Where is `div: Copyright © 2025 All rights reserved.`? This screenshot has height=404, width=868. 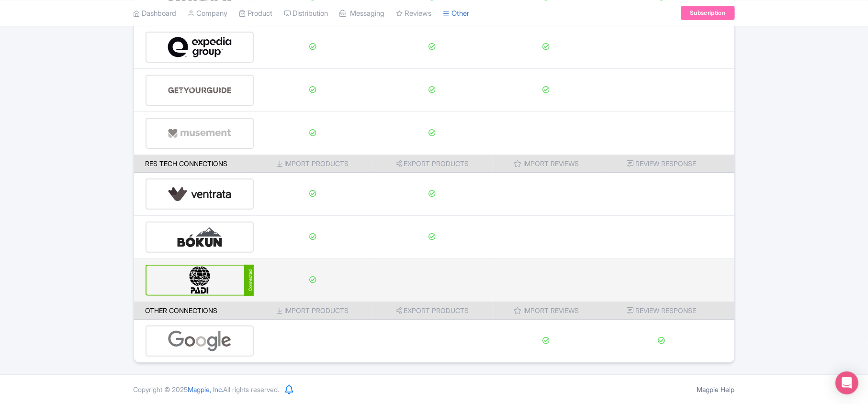 div: Copyright © 2025 All rights reserved. is located at coordinates (207, 389).